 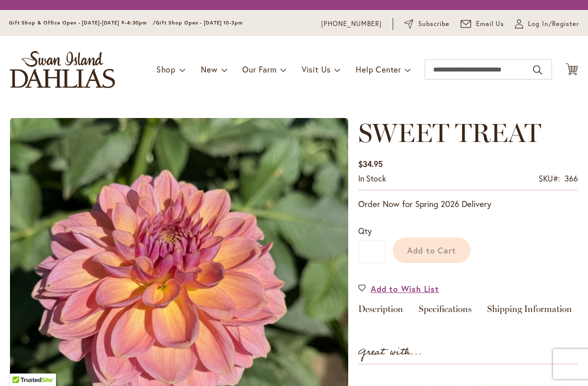 I want to click on span: Help Center, so click(x=378, y=69).